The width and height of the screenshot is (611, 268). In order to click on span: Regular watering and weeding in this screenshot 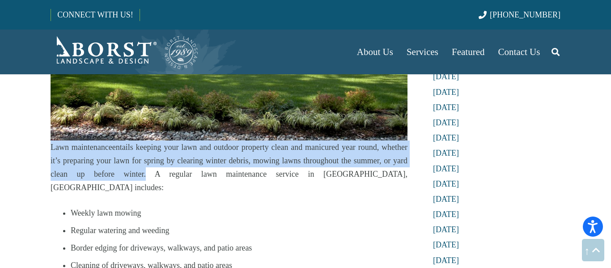, I will do `click(120, 230)`.